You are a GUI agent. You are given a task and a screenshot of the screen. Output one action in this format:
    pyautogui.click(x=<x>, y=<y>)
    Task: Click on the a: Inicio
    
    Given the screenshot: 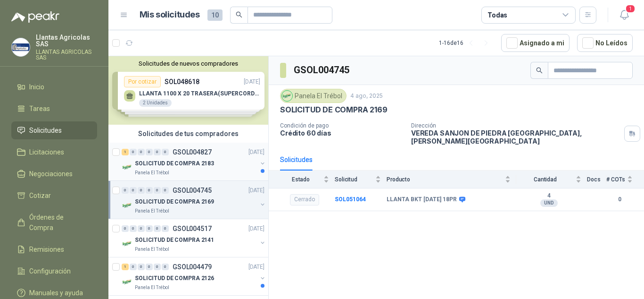 What is the action you would take?
    pyautogui.click(x=54, y=87)
    